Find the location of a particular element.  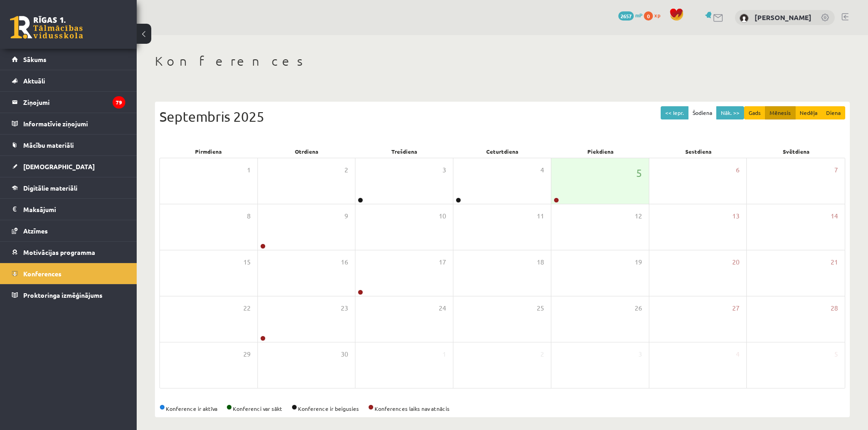

legend: Informatīvie ziņojumi is located at coordinates (74, 124).